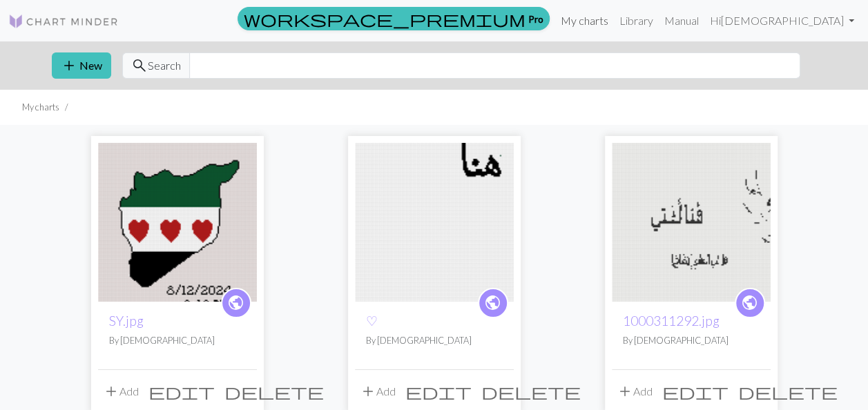 Image resolution: width=868 pixels, height=410 pixels. I want to click on a: Library, so click(636, 20).